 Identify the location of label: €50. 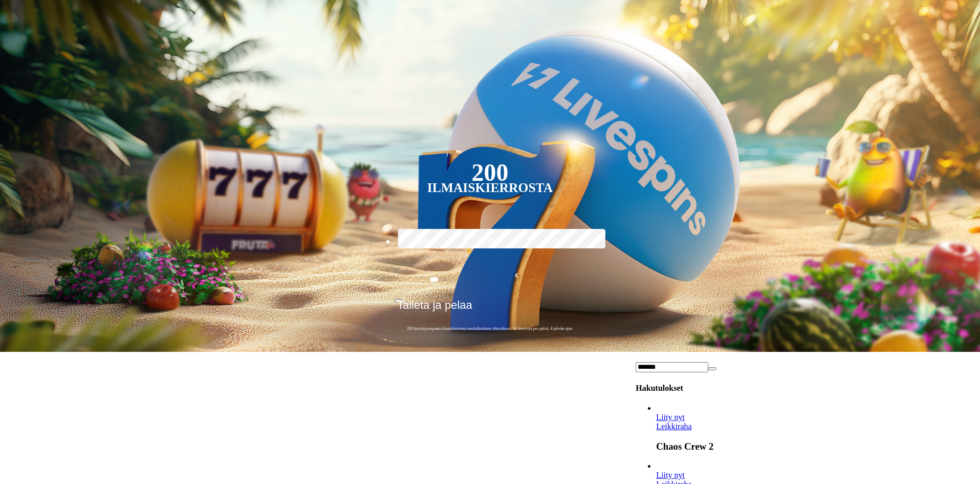
(426, 242).